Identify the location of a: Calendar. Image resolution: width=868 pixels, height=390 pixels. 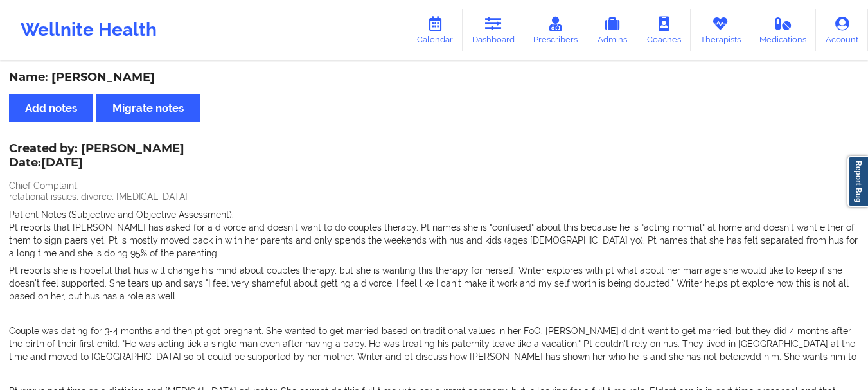
(435, 30).